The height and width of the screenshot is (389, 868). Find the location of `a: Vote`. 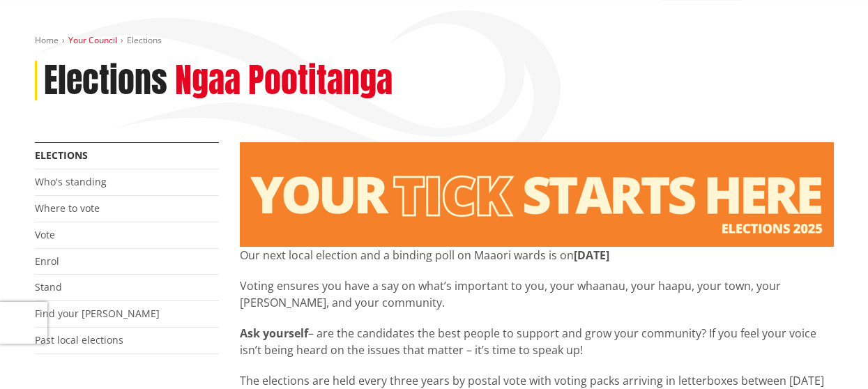

a: Vote is located at coordinates (44, 235).